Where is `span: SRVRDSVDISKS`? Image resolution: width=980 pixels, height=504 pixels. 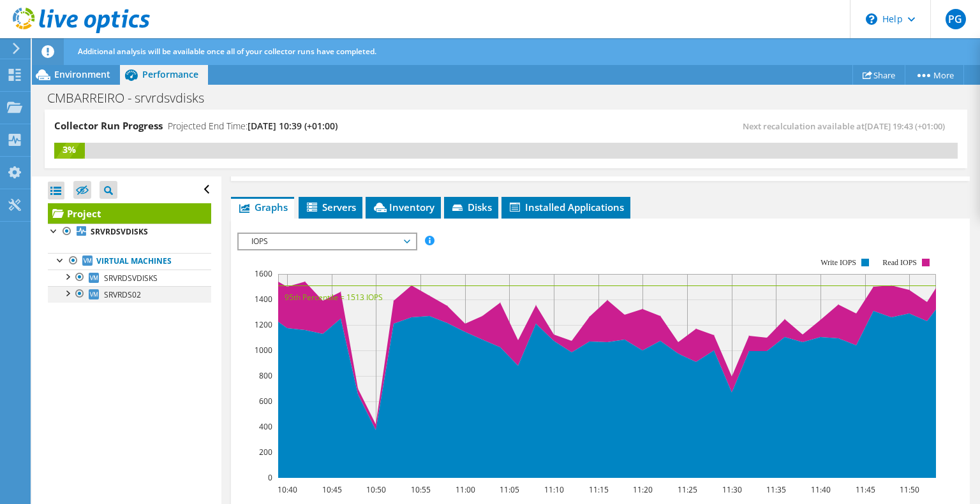 span: SRVRDSVDISKS is located at coordinates (131, 278).